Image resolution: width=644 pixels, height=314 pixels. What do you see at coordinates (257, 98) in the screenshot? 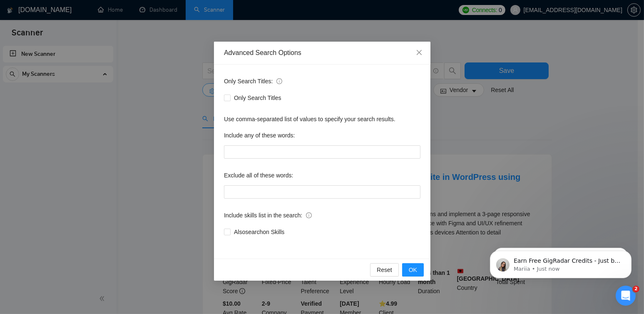
I see `span: Only Search Titles` at bounding box center [257, 98].